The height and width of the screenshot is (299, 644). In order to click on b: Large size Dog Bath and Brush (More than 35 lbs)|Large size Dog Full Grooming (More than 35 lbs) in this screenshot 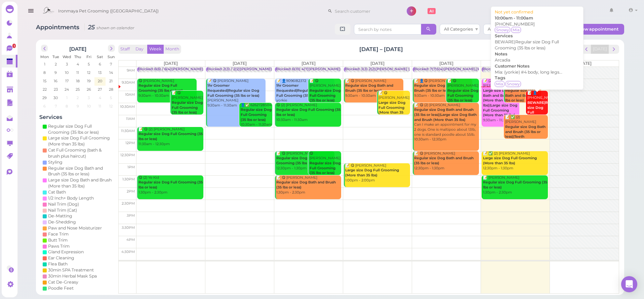, I will do `click(500, 103)`.